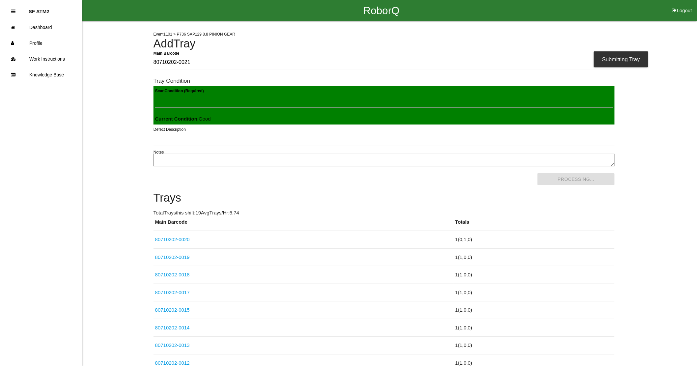 This screenshot has height=366, width=697. I want to click on div: Submitting Tray, so click(621, 59).